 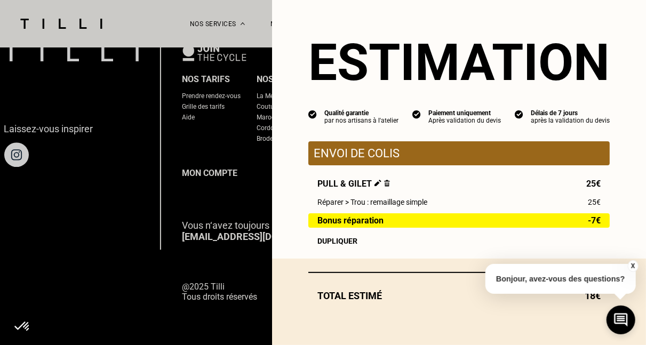 What do you see at coordinates (465, 121) in the screenshot?
I see `div: Après validation du devis` at bounding box center [465, 121].